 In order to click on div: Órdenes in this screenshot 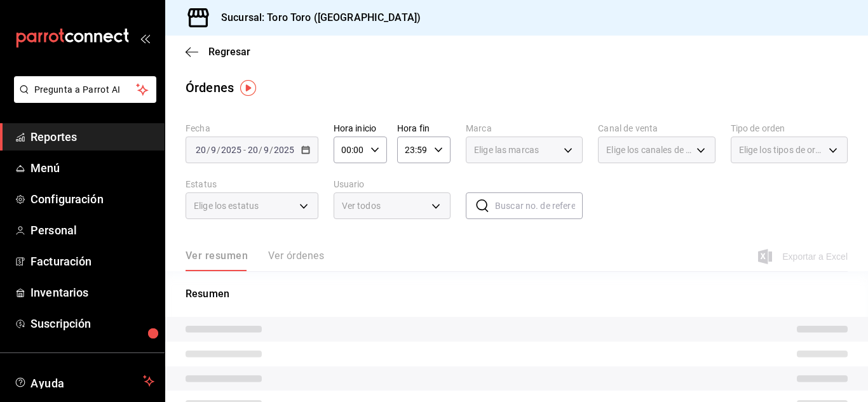, I will do `click(210, 88)`.